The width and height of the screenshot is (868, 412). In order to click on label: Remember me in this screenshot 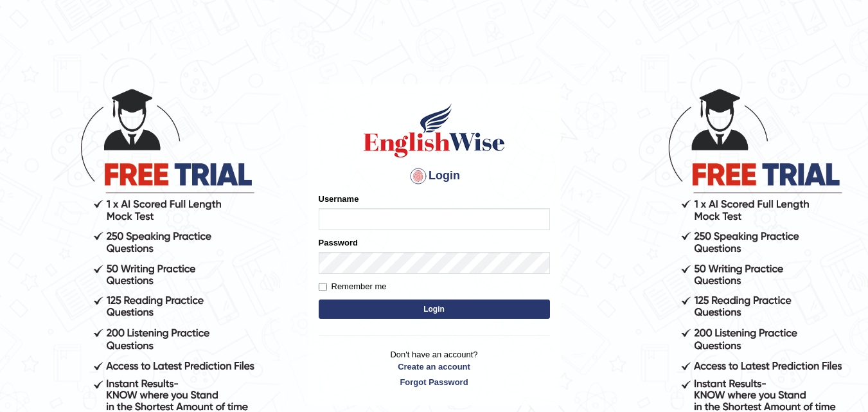, I will do `click(353, 286)`.